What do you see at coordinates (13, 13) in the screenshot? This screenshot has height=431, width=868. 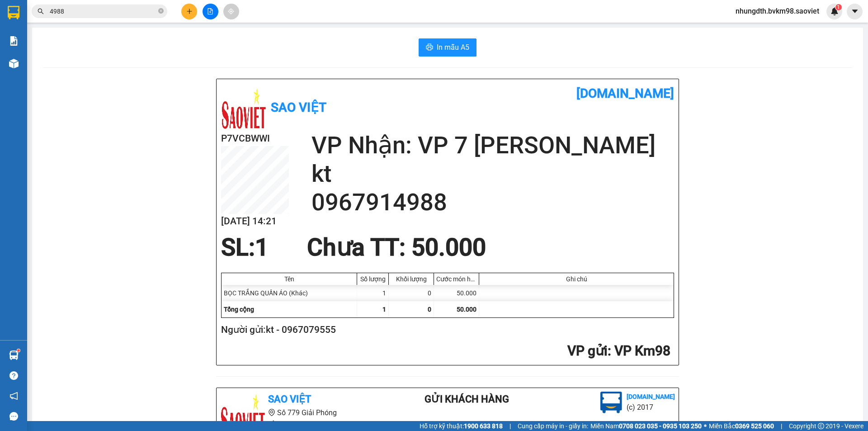 I see `img: logo-vxr` at bounding box center [13, 13].